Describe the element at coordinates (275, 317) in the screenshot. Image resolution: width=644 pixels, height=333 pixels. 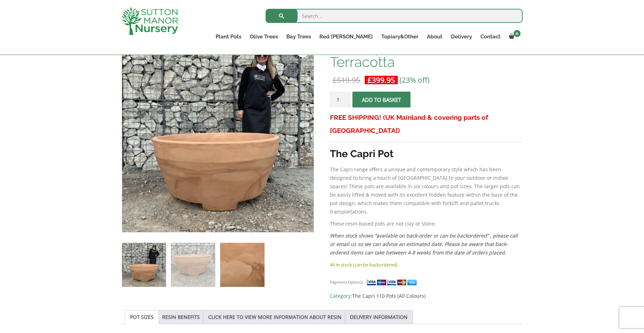
I see `a: CLICK HERE TO VIEW MORE INFORMATION ABOUT RESIN` at that location.